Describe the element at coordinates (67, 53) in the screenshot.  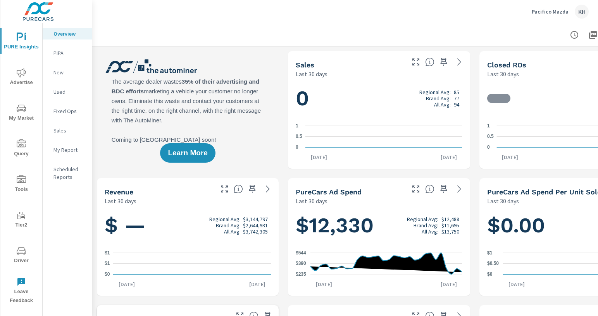
I see `div: PIPA` at that location.